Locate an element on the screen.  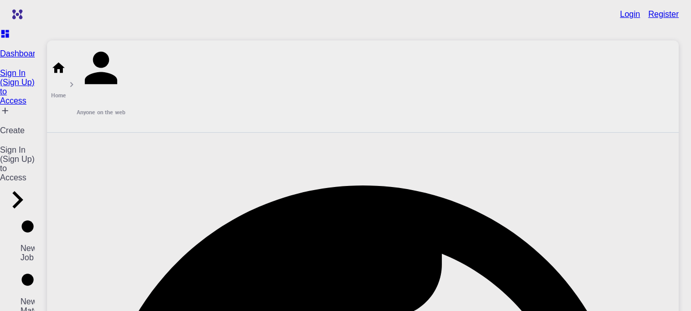
a: Login is located at coordinates (630, 14).